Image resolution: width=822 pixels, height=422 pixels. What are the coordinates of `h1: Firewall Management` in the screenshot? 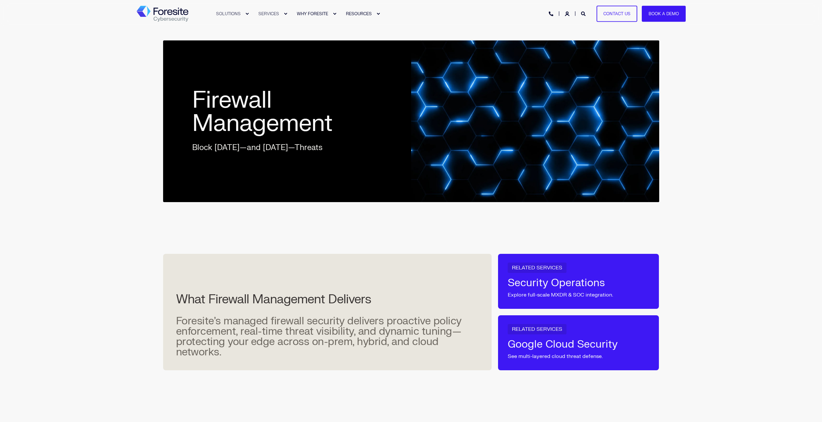 It's located at (287, 112).